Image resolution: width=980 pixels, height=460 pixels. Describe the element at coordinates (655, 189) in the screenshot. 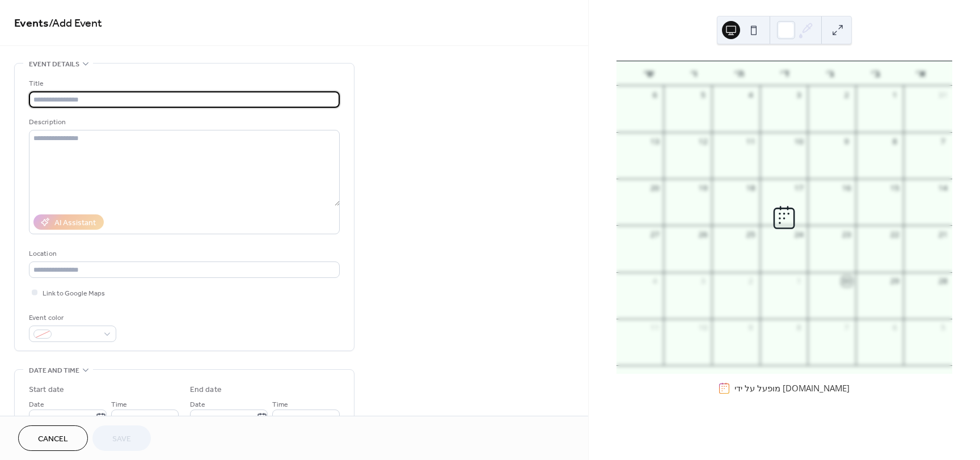

I see `div: 20` at that location.